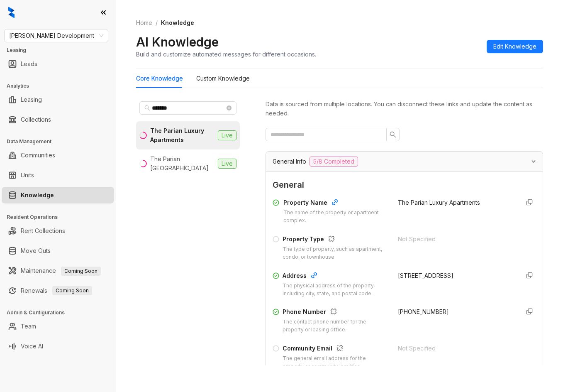 This screenshot has height=392, width=563. I want to click on button: Edit Knowledge, so click(515, 47).